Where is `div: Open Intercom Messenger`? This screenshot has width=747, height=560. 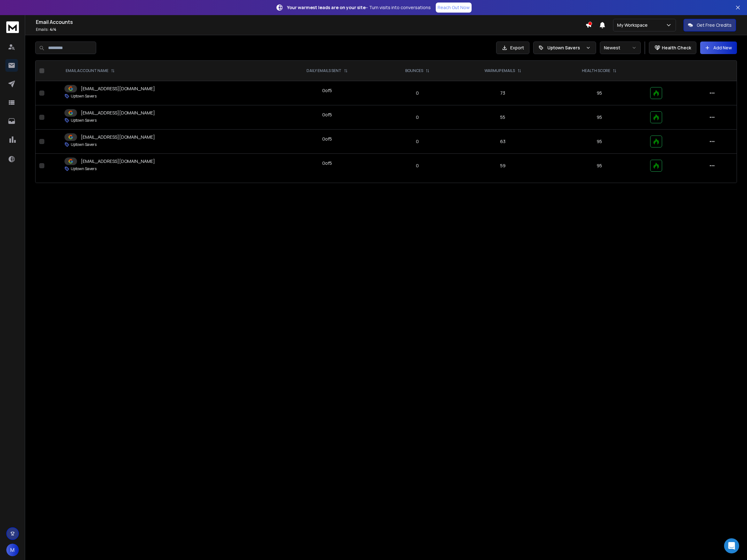
div: Open Intercom Messenger is located at coordinates (732, 546).